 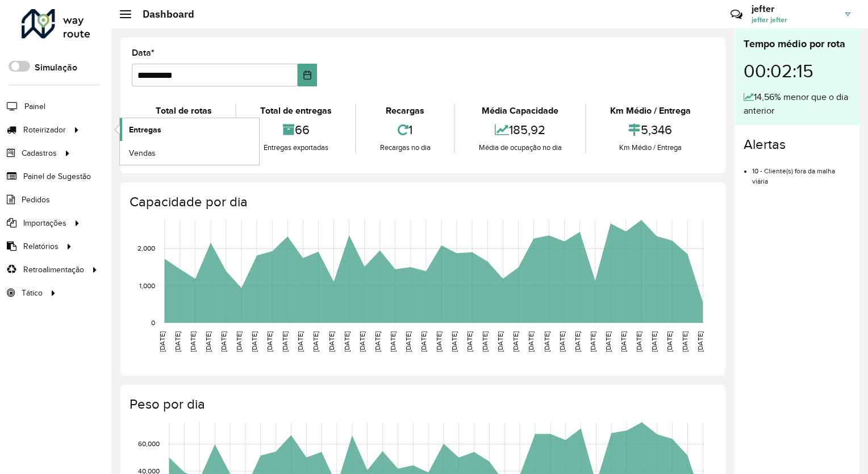 What do you see at coordinates (32, 293) in the screenshot?
I see `span: Tático` at bounding box center [32, 293].